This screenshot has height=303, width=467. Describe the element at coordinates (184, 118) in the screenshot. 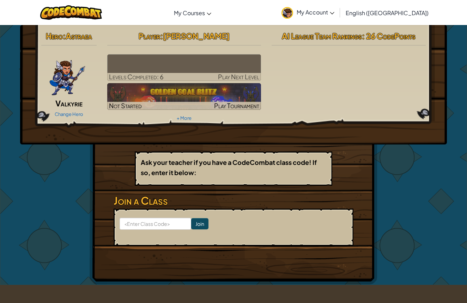

I see `a: + More` at that location.